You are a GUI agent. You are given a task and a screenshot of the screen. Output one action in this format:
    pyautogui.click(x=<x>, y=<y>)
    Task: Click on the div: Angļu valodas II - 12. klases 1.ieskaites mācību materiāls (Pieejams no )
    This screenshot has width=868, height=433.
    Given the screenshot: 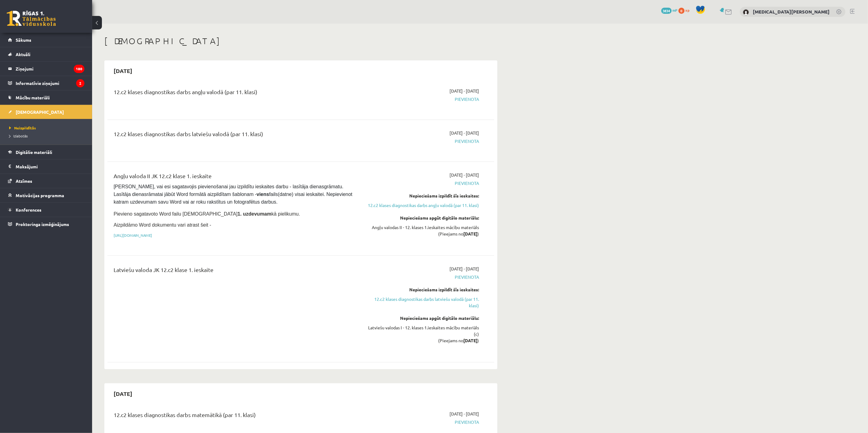 What is the action you would take?
    pyautogui.click(x=421, y=231)
    